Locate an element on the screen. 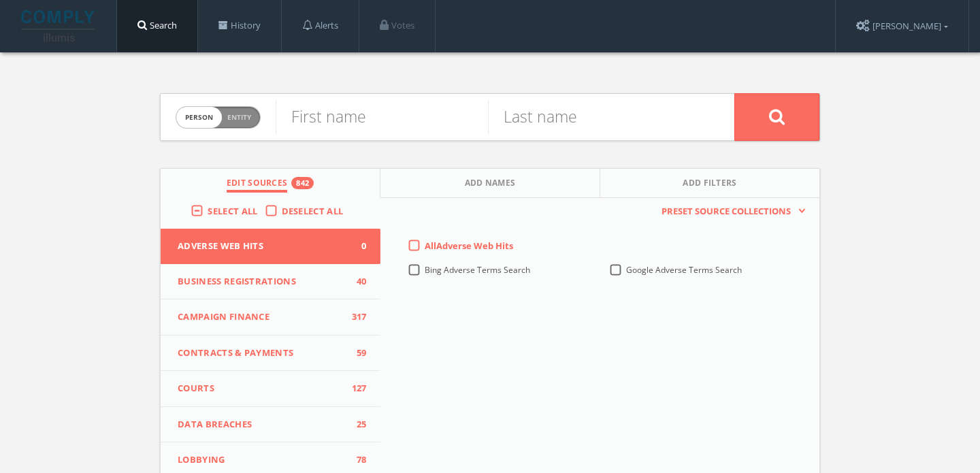  span: Lobbying is located at coordinates (262, 460).